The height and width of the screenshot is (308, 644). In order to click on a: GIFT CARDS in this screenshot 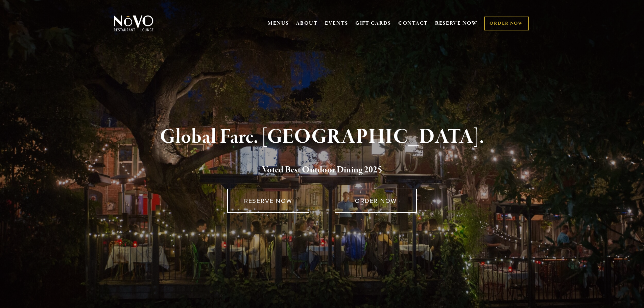, I will do `click(373, 23)`.